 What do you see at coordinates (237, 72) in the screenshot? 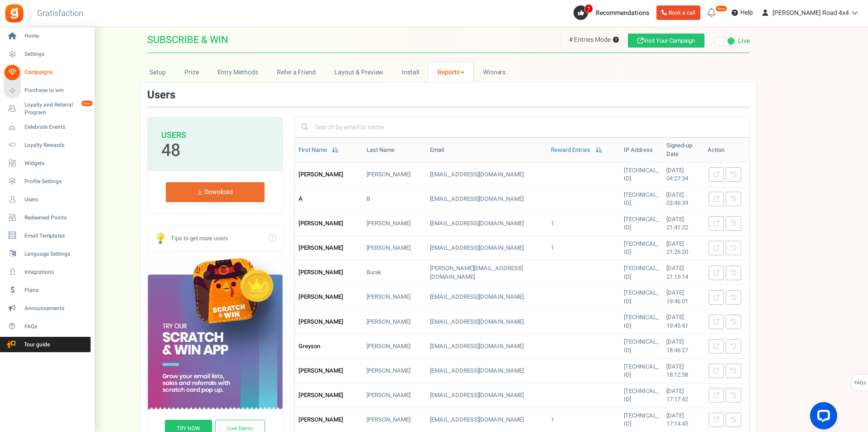
I see `a: Entry Methods` at bounding box center [237, 72].